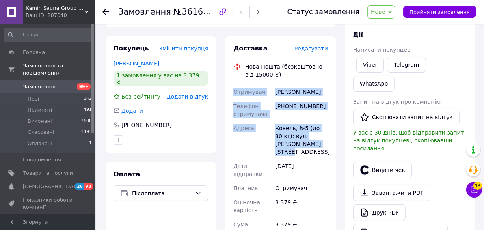 Image resolution: width=484 pixels, height=230 pixels. I want to click on div: Ваш ID: 207040, so click(60, 15).